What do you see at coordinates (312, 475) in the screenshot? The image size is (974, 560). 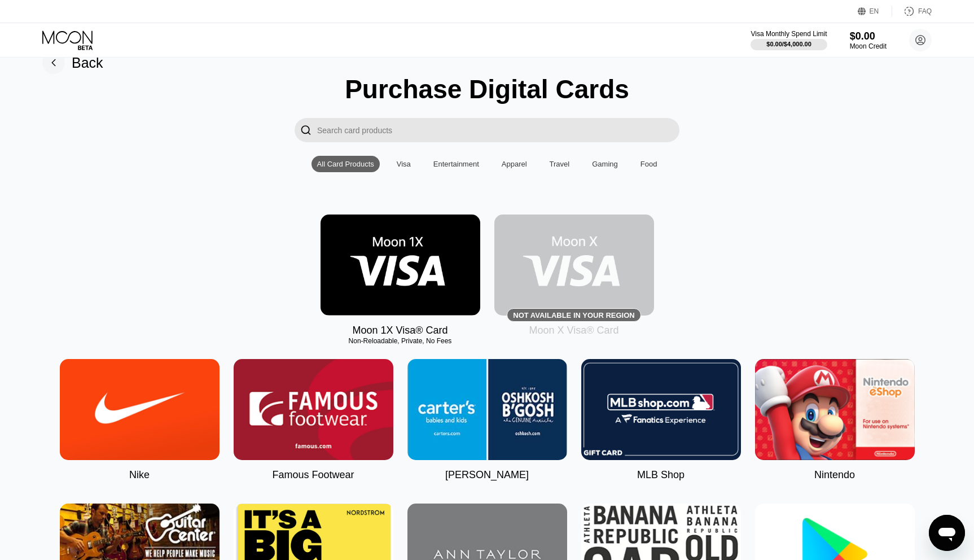 I see `div: Famous Footwear` at bounding box center [312, 475].